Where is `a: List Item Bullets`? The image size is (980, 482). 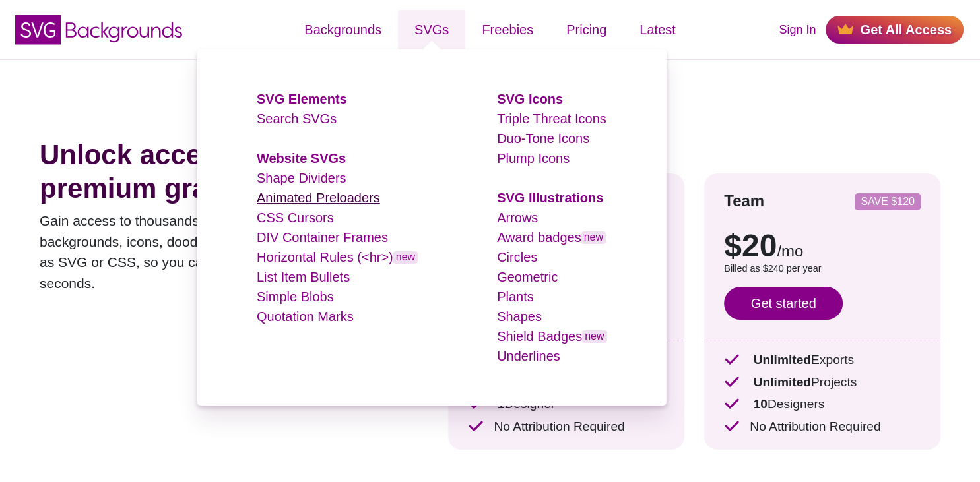 a: List Item Bullets is located at coordinates (303, 277).